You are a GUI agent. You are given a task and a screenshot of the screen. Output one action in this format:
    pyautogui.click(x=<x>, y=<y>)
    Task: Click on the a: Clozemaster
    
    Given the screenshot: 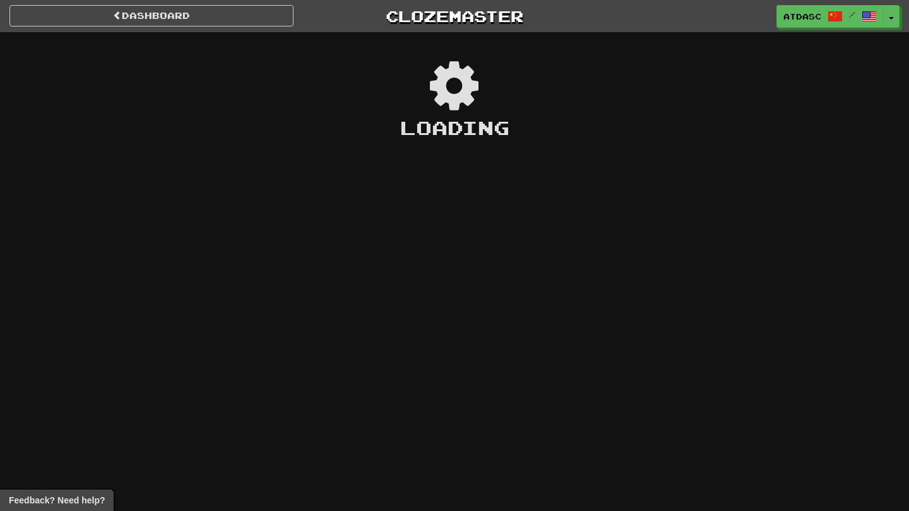 What is the action you would take?
    pyautogui.click(x=455, y=16)
    